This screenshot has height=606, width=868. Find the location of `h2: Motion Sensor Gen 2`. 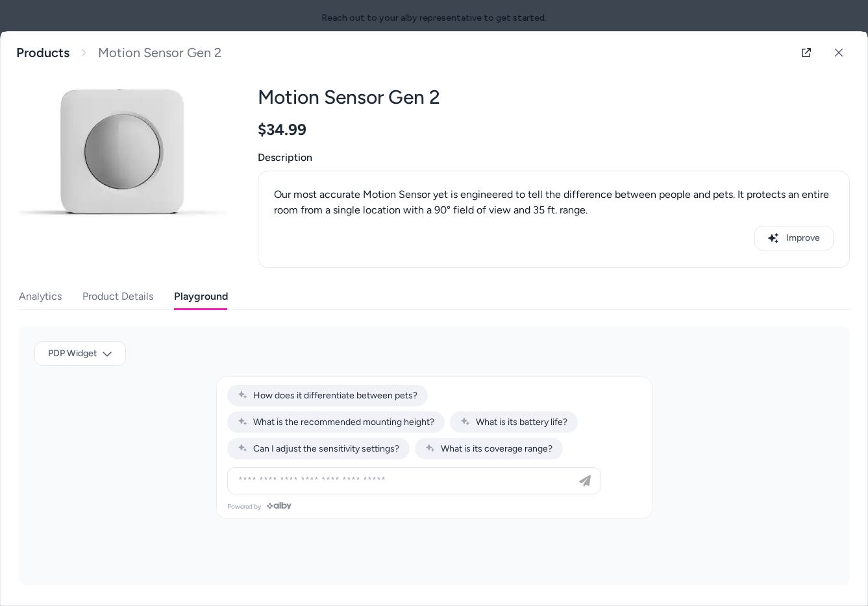

h2: Motion Sensor Gen 2 is located at coordinates (554, 97).